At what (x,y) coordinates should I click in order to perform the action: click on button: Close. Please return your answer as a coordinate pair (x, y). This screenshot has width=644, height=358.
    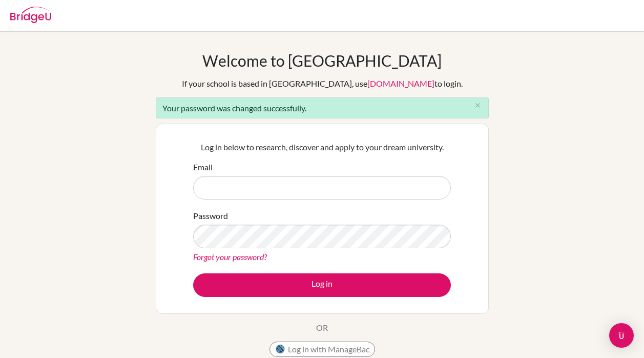
    Looking at the image, I should click on (478, 106).